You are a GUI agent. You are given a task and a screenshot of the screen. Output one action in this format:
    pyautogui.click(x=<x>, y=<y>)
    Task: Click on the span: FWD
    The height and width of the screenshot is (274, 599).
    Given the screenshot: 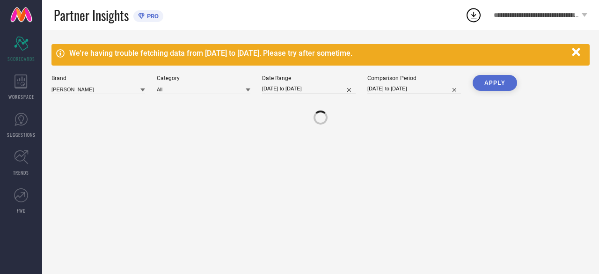 What is the action you would take?
    pyautogui.click(x=21, y=210)
    